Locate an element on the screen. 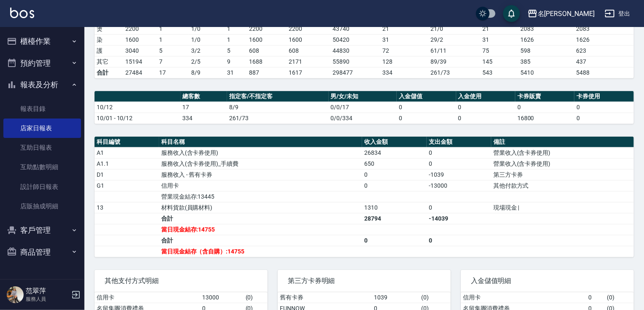 This screenshot has height=310, width=644. td: 89 / 39 is located at coordinates (454, 62).